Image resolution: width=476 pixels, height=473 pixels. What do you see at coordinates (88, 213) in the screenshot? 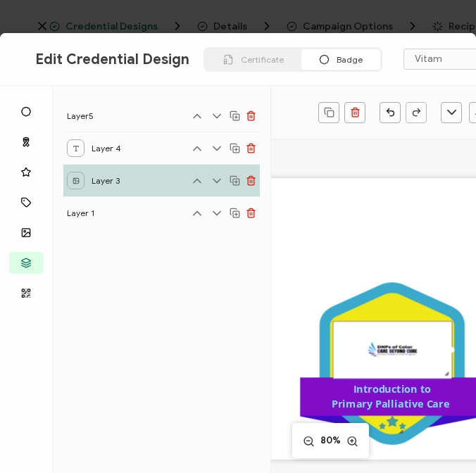
I see `span: Layer 1` at bounding box center [88, 213].